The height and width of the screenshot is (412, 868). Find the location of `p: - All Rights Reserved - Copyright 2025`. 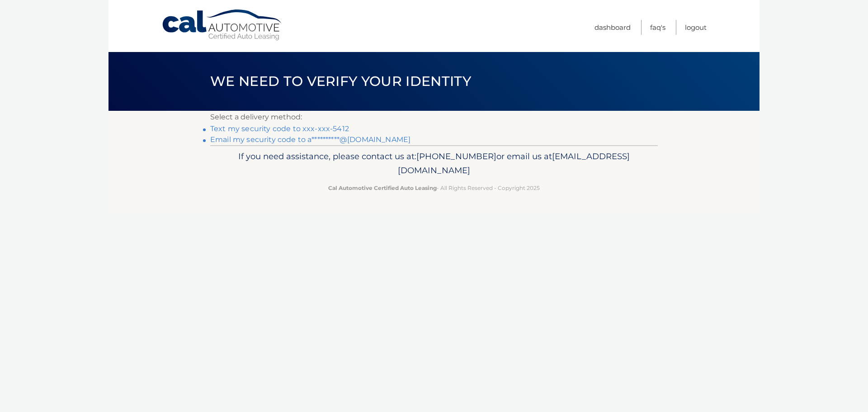

p: - All Rights Reserved - Copyright 2025 is located at coordinates (434, 188).